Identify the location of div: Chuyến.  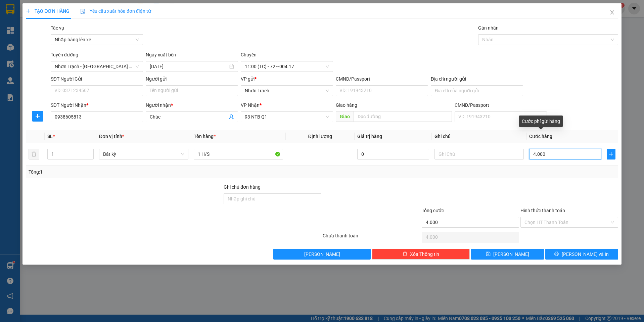
(287, 56).